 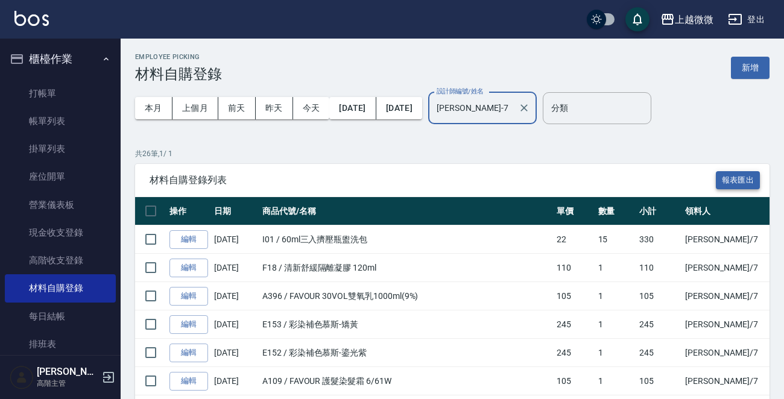 What do you see at coordinates (60, 261) in the screenshot?
I see `a: 高階收支登錄` at bounding box center [60, 261].